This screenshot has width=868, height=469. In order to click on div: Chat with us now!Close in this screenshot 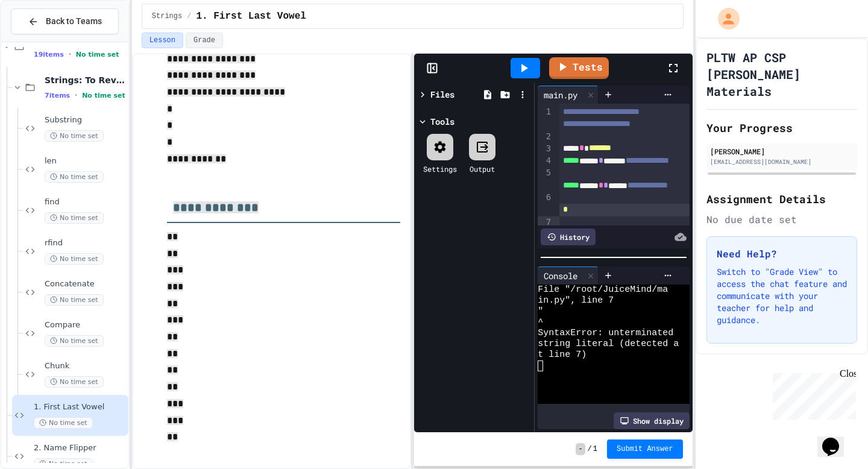, I will do `click(44, 41)`.